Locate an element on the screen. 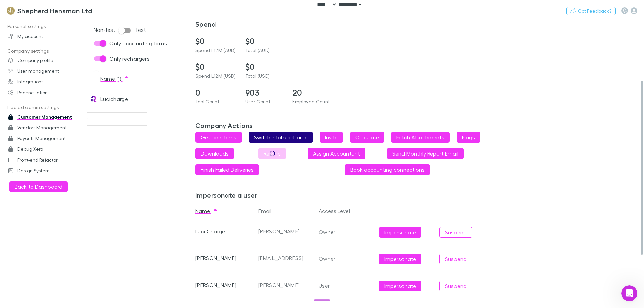 The image size is (644, 308). button: Fetch Attachments is located at coordinates (420, 137).